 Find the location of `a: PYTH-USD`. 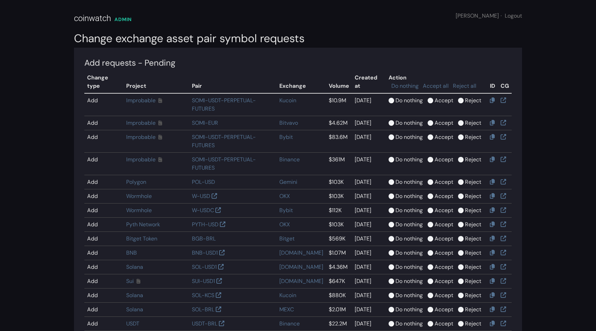

a: PYTH-USD is located at coordinates (205, 225).